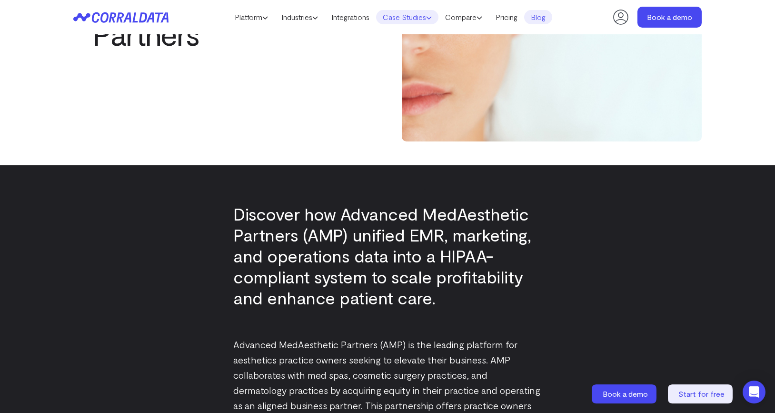 This screenshot has width=775, height=413. What do you see at coordinates (625, 393) in the screenshot?
I see `span: Book a demo` at bounding box center [625, 393].